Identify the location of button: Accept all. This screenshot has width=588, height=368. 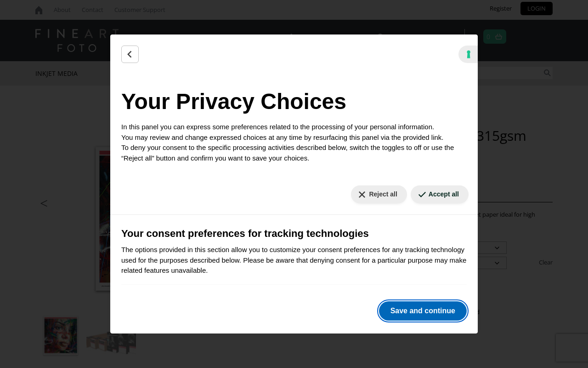
(440, 194).